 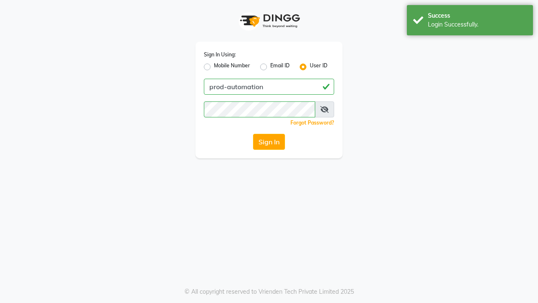 What do you see at coordinates (477, 16) in the screenshot?
I see `div: Success` at bounding box center [477, 16].